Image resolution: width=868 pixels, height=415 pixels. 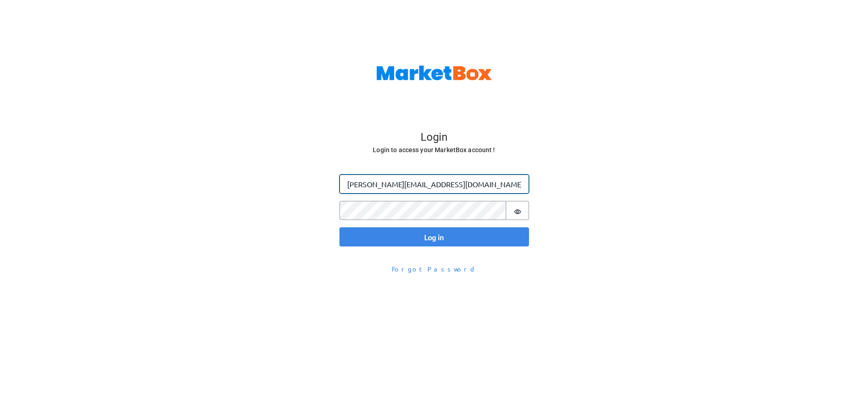 I want to click on h6: Login to access your MarketBox account !, so click(x=434, y=150).